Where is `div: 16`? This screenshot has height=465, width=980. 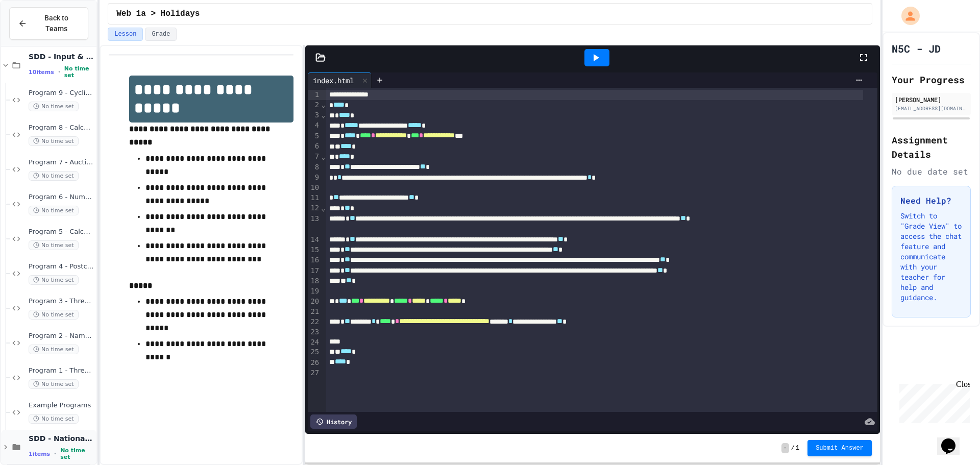
div: 16 is located at coordinates (314, 260).